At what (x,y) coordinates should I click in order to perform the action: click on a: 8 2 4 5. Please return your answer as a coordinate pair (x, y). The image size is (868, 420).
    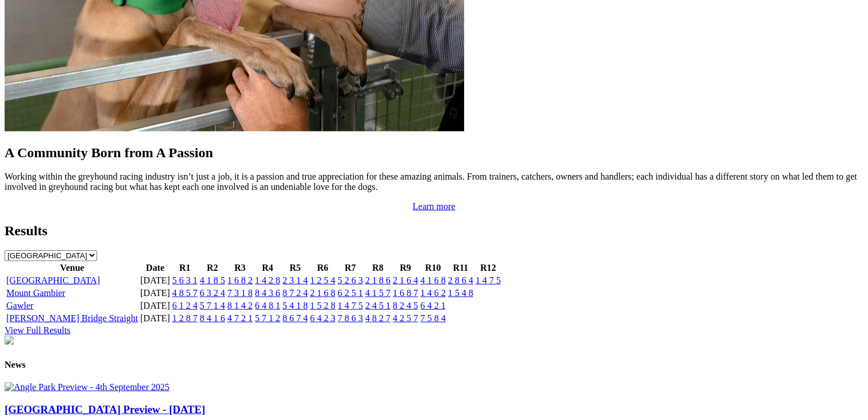
    Looking at the image, I should click on (405, 305).